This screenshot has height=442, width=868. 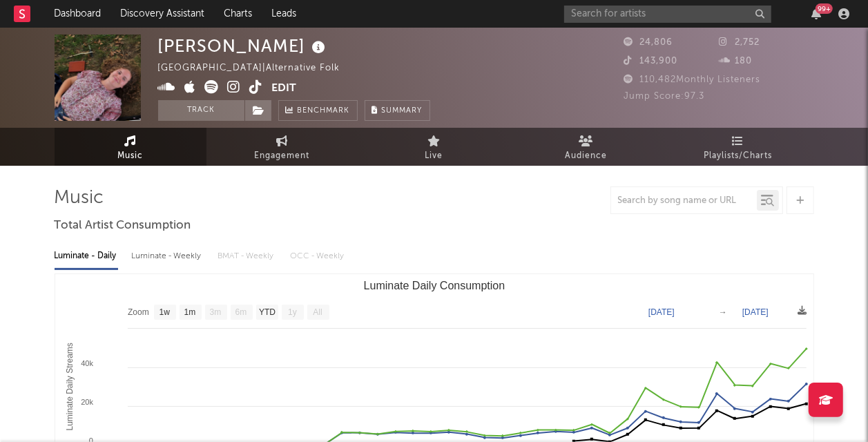 I want to click on span: 2,752, so click(x=739, y=42).